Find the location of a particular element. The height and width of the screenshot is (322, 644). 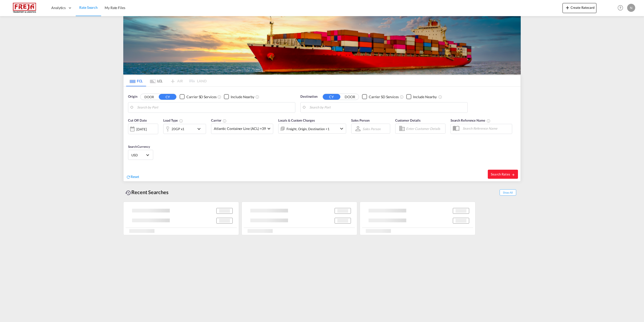

span: Destination is located at coordinates (309, 96).